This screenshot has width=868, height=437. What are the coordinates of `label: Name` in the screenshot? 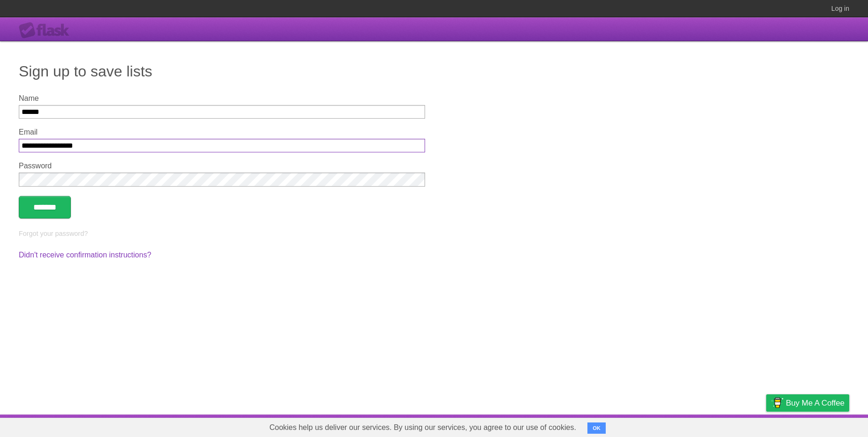 It's located at (222, 98).